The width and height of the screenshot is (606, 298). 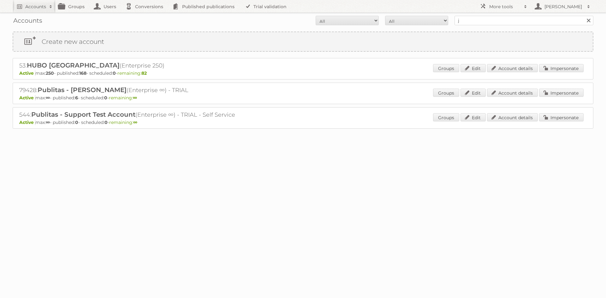 What do you see at coordinates (130, 115) in the screenshot?
I see `h2: 544: (Enterprise ∞) - TRIAL - Self Service` at bounding box center [130, 115].